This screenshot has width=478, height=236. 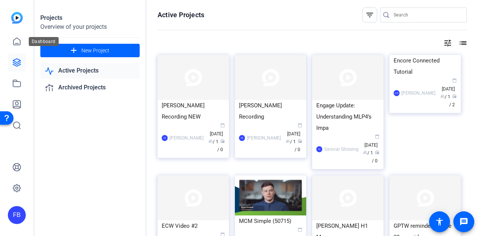 I want to click on a: Archived Projects, so click(x=90, y=87).